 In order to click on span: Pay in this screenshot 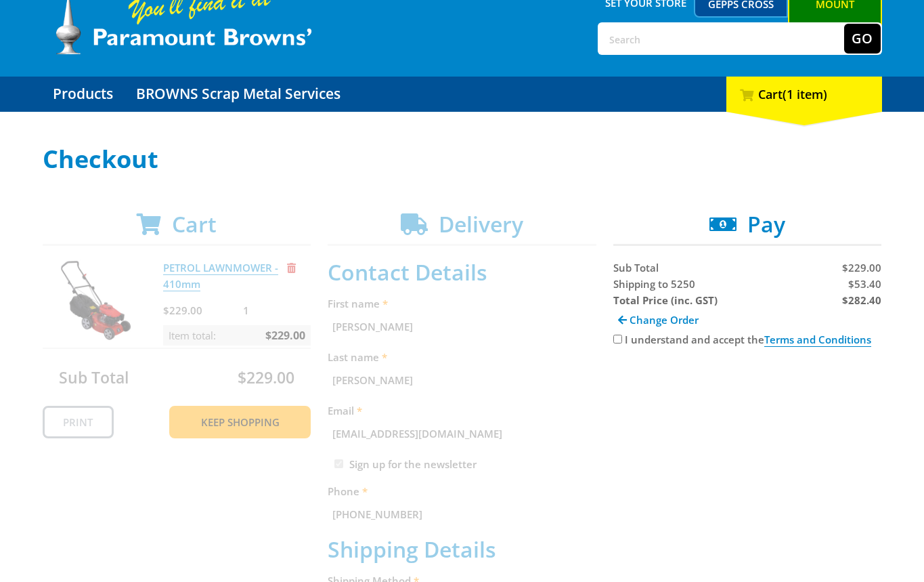, I will do `click(766, 223)`.